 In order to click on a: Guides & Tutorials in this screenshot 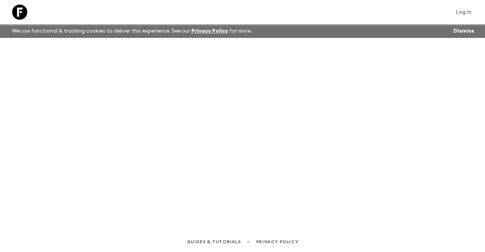, I will do `click(214, 242)`.